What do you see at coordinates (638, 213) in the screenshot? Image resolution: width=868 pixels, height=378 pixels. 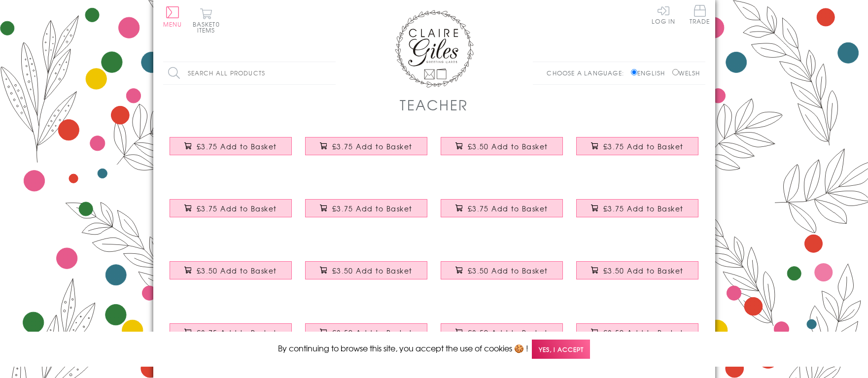 I see `a: Christmas Card, Pile of School Books, Top Teacher, Embellished with pompoms £3.75 Add to Basket` at bounding box center [638, 213].